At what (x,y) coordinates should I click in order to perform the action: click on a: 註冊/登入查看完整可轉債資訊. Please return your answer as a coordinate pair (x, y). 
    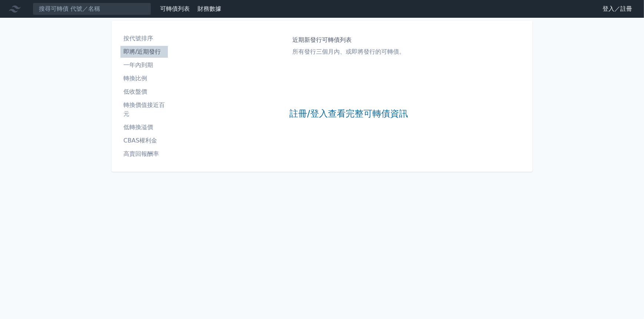
    Looking at the image, I should click on (348, 114).